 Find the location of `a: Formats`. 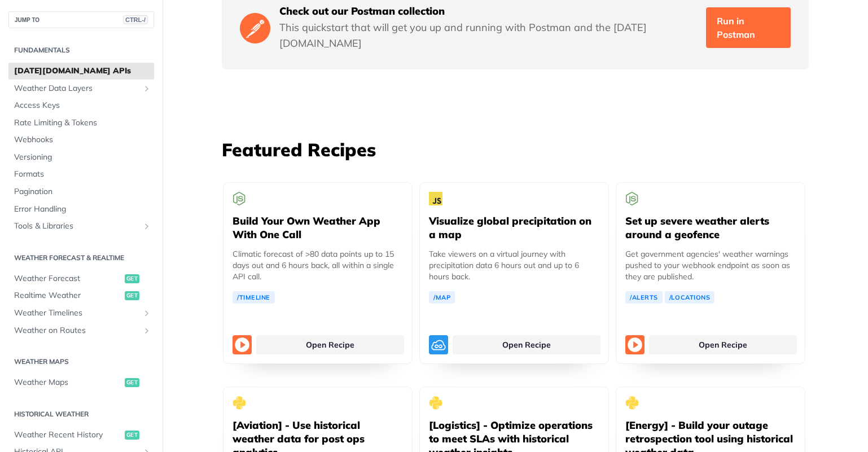

a: Formats is located at coordinates (81, 175).